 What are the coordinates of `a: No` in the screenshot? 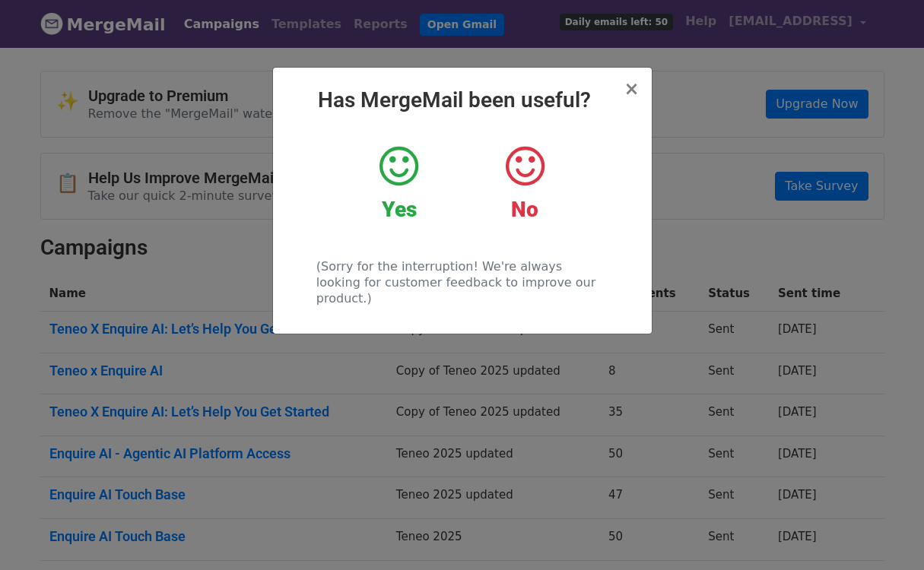 It's located at (524, 183).